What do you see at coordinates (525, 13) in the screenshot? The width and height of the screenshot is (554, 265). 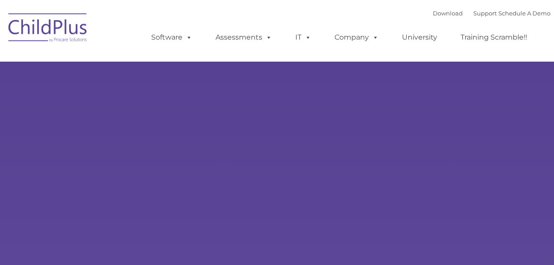 I see `a: Schedule A Demo` at bounding box center [525, 13].